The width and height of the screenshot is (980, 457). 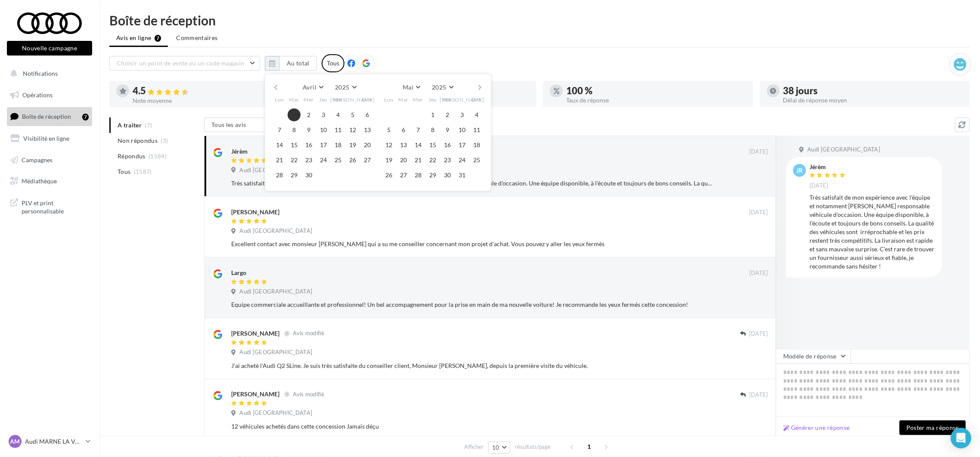 What do you see at coordinates (50, 116) in the screenshot?
I see `a: Boîte de réception7` at bounding box center [50, 116].